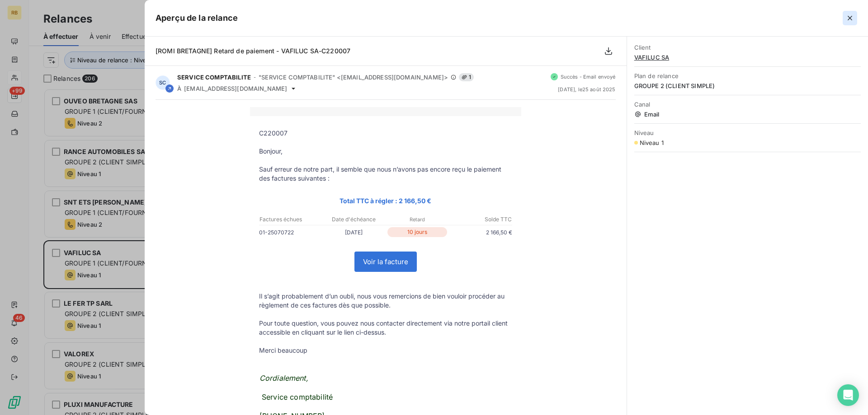  Describe the element at coordinates (748, 57) in the screenshot. I see `span: VAFILUC SA` at that location.